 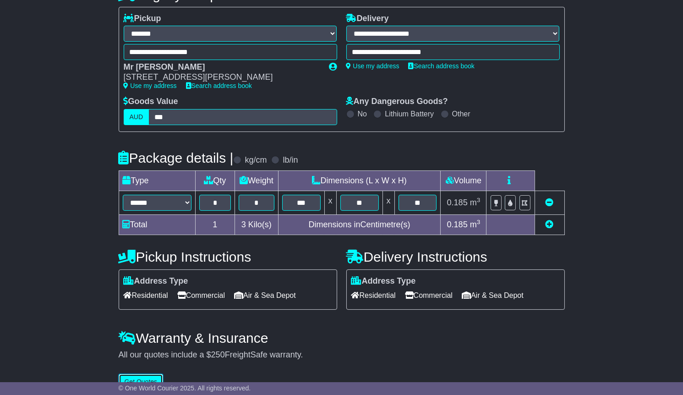 What do you see at coordinates (359, 180) in the screenshot?
I see `td: Dimensions (L x W x H)` at bounding box center [359, 180].